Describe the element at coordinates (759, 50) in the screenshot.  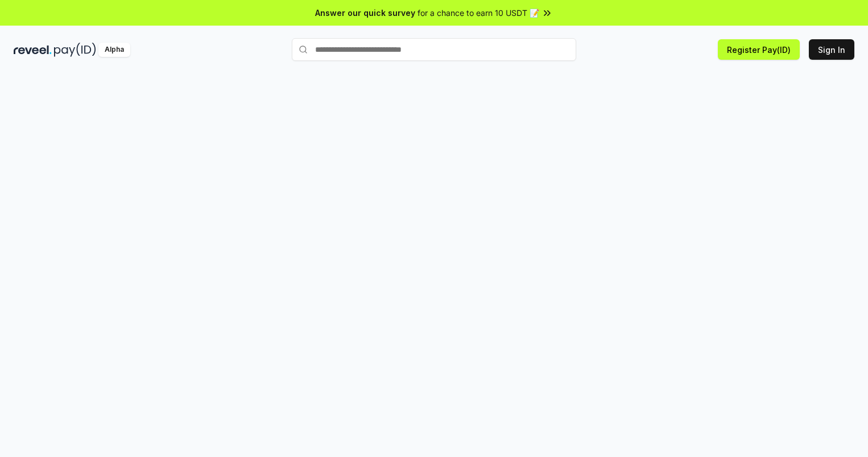
I see `button: Register Pay(ID)` at that location.